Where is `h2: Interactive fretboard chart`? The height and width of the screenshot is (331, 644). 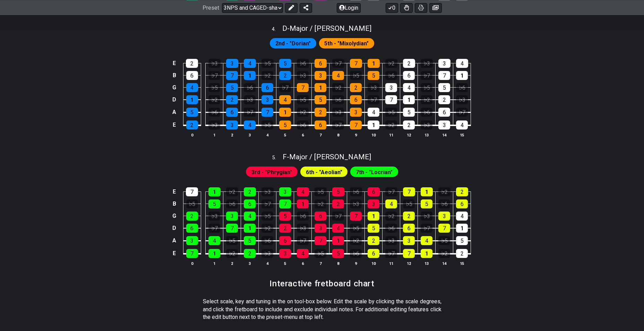
h2: Interactive fretboard chart is located at coordinates (322, 284).